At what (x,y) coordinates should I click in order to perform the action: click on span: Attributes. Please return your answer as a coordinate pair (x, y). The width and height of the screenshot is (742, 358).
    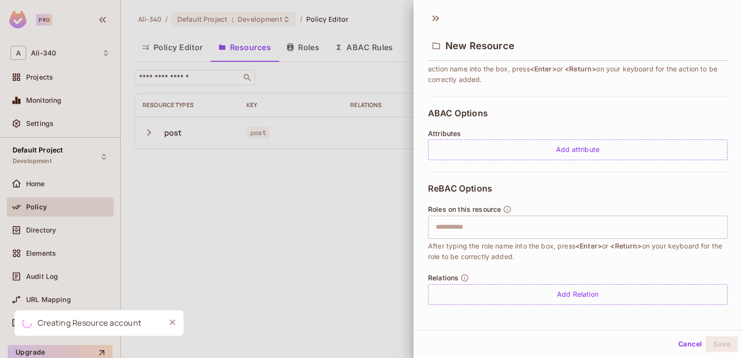
    Looking at the image, I should click on (444, 134).